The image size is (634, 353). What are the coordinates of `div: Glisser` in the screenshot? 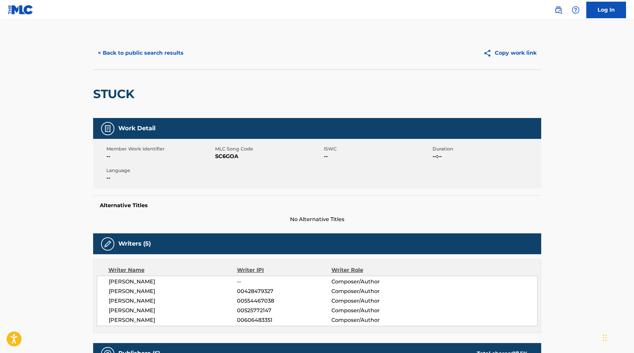 It's located at (604, 338).